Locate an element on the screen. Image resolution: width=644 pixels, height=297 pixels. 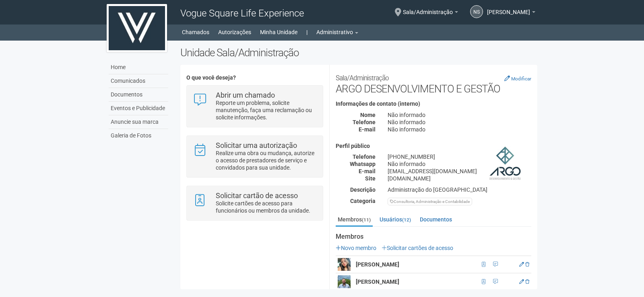
strong: Abrir um chamado is located at coordinates (245, 95).